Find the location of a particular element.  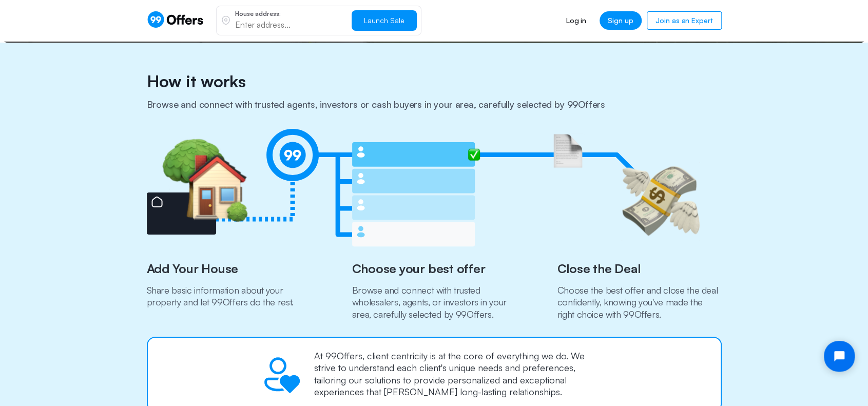

p: At 99Offers, client centricity is at the core of everything we do. We strive to understand each c... is located at coordinates (461, 374).